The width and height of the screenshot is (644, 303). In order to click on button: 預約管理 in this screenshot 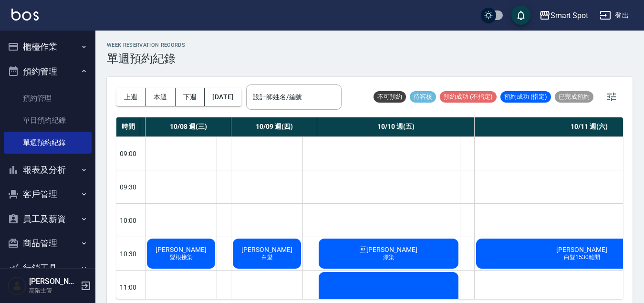, I will do `click(48, 71)`.